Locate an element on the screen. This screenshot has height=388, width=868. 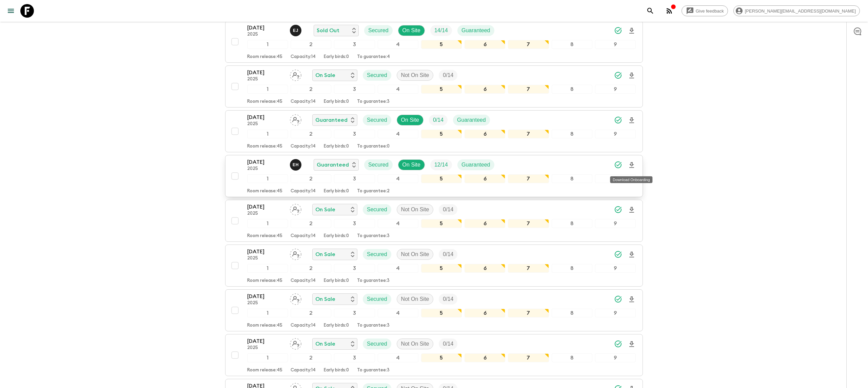
p: 14 / 14 is located at coordinates (441, 30).